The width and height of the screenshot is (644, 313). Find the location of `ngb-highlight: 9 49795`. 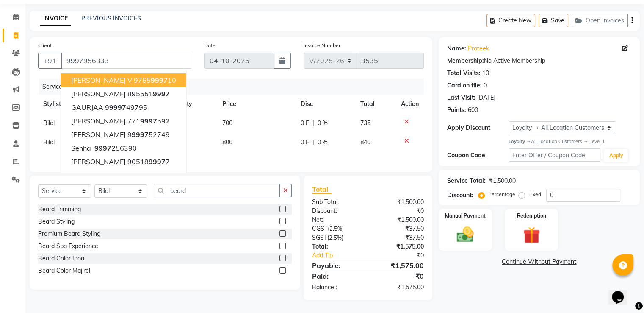

ngb-highlight: 9 49795 is located at coordinates (126, 107).